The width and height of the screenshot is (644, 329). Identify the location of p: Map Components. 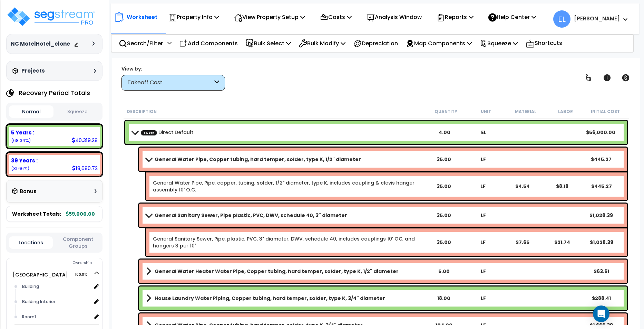
(439, 43).